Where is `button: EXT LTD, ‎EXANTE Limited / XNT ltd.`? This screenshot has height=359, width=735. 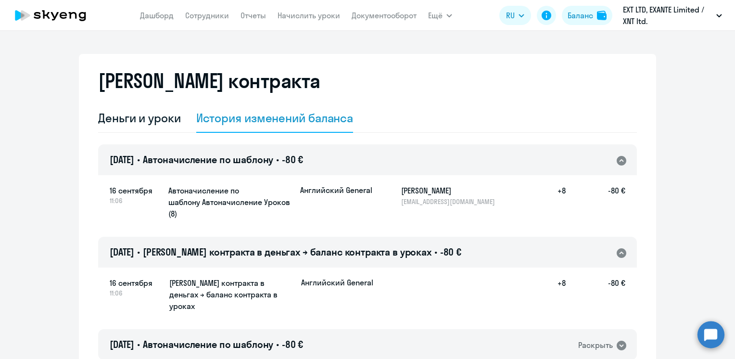
button: EXT LTD, ‎EXANTE Limited / XNT ltd. is located at coordinates (672, 15).